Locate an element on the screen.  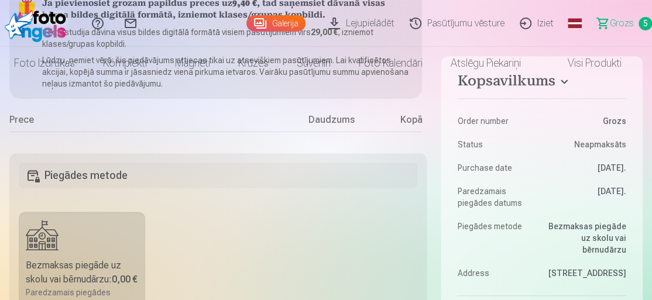
div: Kopā is located at coordinates (399, 122).